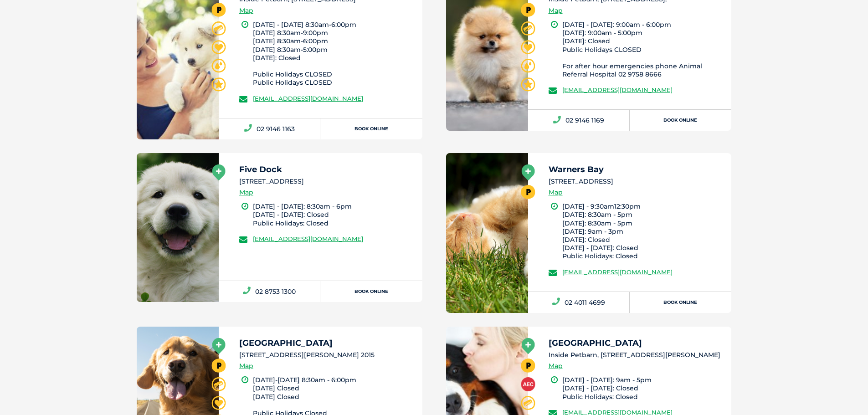 This screenshot has width=868, height=415. Describe the element at coordinates (269, 292) in the screenshot. I see `a: 02 8753 1300` at that location.